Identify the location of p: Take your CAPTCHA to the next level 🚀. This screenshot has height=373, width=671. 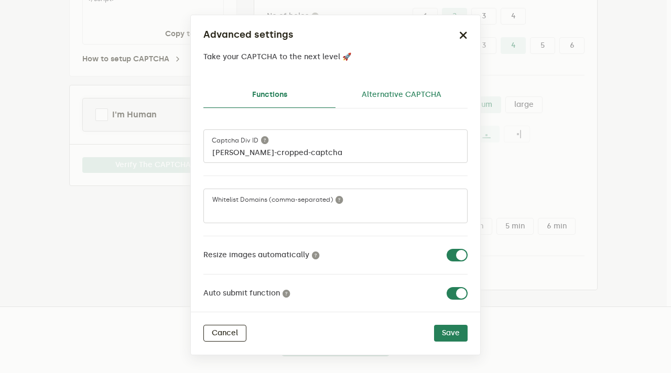
(277, 57).